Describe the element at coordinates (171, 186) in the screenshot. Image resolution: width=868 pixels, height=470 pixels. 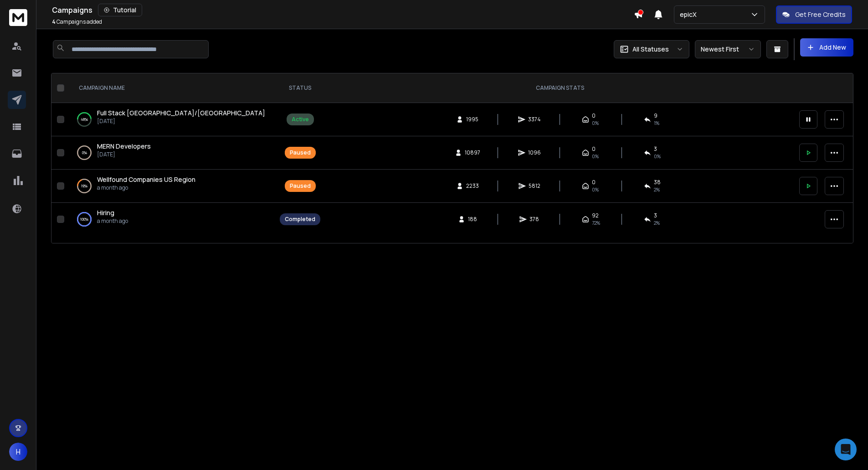
I see `td: 19%Wellfound Companies US Regiona month ago` at that location.